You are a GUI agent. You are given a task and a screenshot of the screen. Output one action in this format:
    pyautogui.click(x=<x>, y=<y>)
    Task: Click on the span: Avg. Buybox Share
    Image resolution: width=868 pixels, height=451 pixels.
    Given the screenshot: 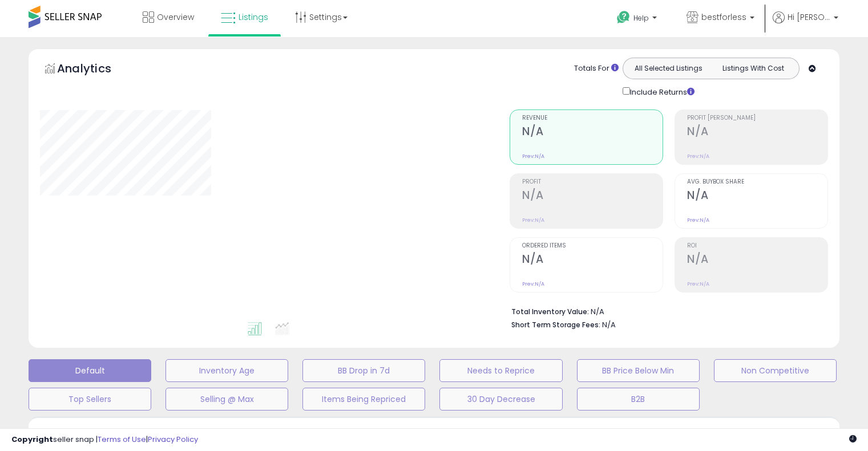 What is the action you would take?
    pyautogui.click(x=757, y=182)
    